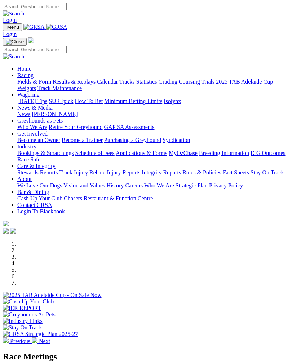 The width and height of the screenshot is (292, 364). I want to click on a: ICG Outcomes, so click(268, 153).